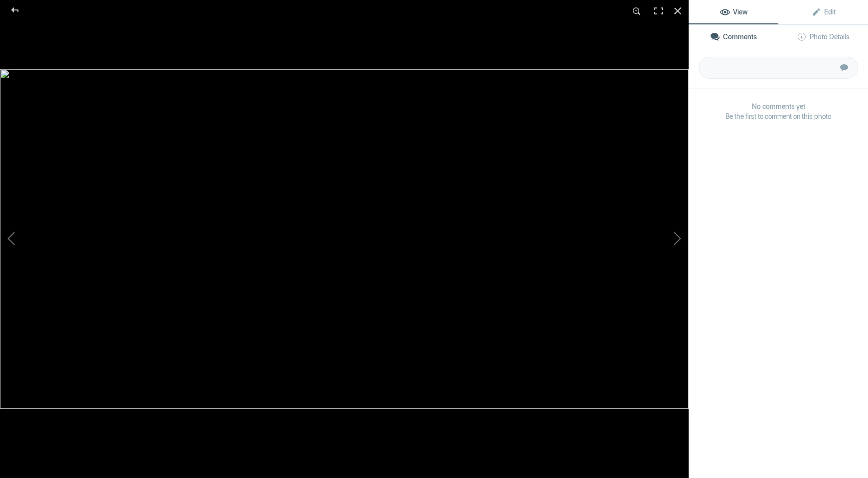 Image resolution: width=868 pixels, height=478 pixels. What do you see at coordinates (844, 68) in the screenshot?
I see `button: Submit` at bounding box center [844, 68].